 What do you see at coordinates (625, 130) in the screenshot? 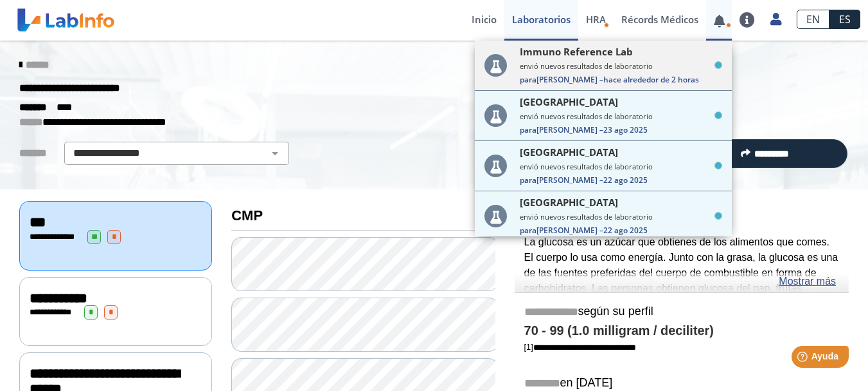
I see `span: 23 ago 2025` at bounding box center [625, 130].